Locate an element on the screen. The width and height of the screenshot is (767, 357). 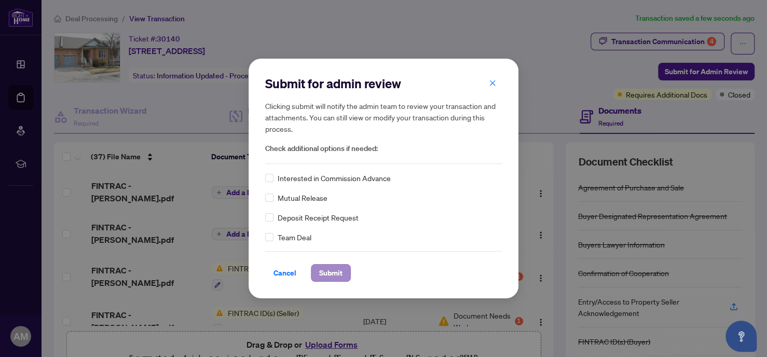
h5: Clicking submit will notify the admin team to review your transaction and attachments. You can st... is located at coordinates (383, 117).